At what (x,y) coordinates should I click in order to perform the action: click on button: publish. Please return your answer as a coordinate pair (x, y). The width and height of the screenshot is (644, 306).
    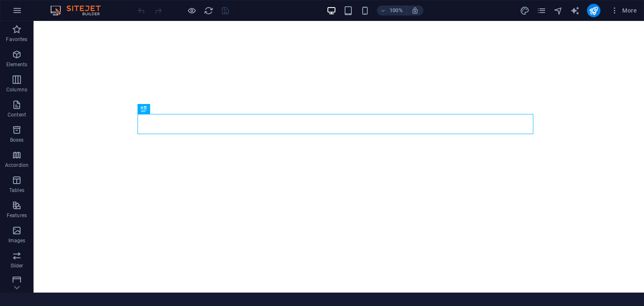
    Looking at the image, I should click on (594, 11).